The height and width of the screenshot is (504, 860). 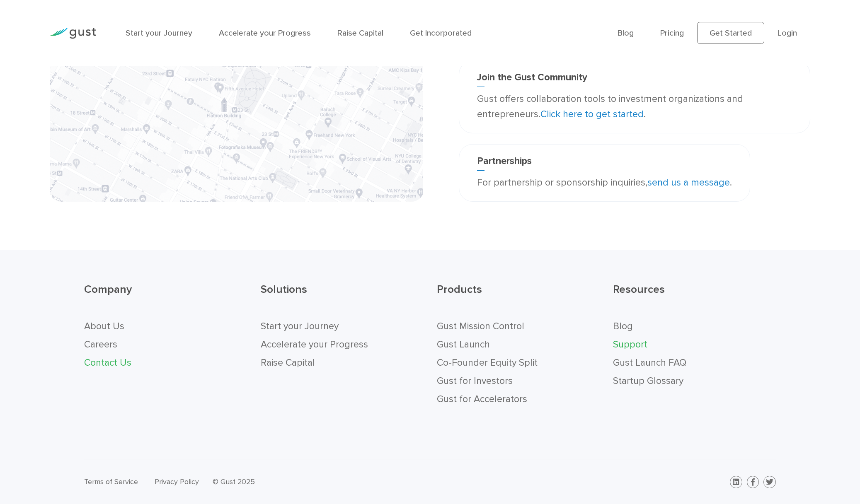 I want to click on a: Contact Us, so click(x=108, y=362).